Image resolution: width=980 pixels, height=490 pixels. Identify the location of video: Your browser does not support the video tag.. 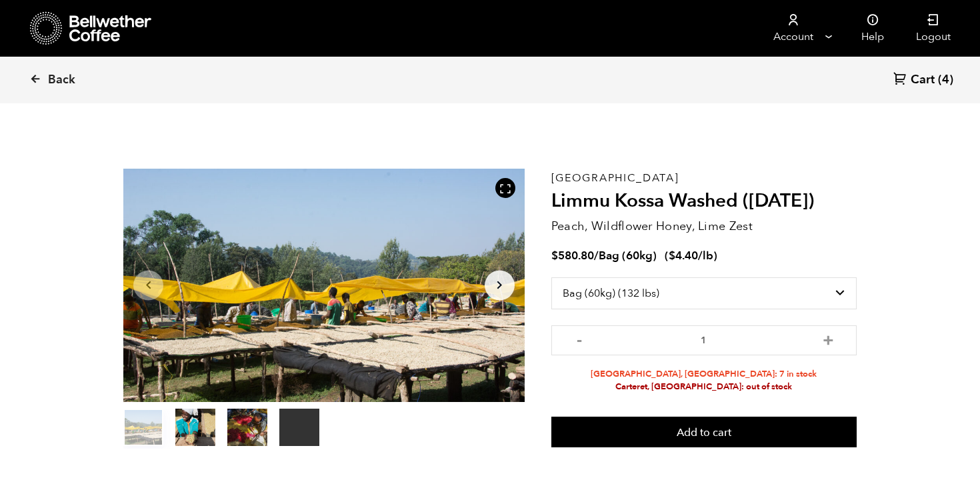
(300, 427).